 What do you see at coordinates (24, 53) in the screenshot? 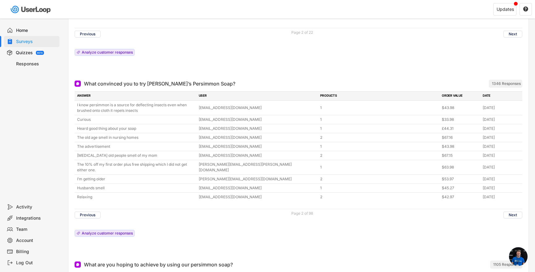
I see `div: Quizzes` at bounding box center [24, 53].